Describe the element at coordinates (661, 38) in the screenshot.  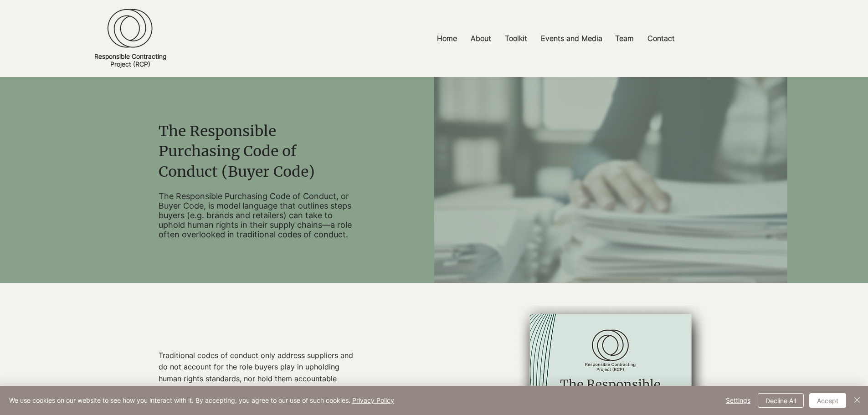
I see `p: Contact` at that location.